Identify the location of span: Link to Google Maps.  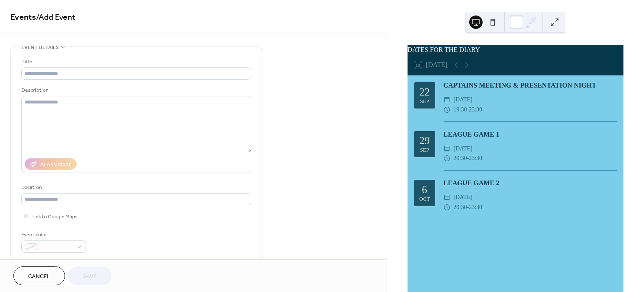
(55, 216).